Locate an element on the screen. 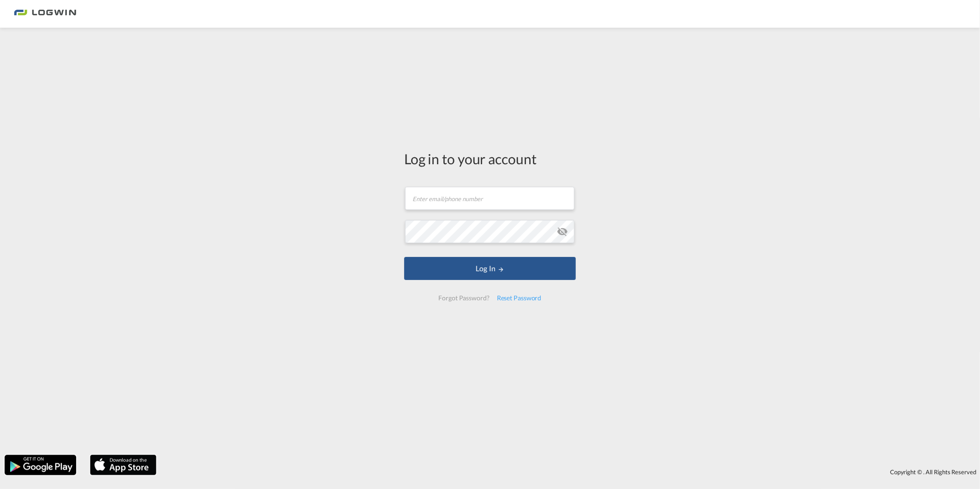  div: Log in to your account is located at coordinates (490, 159).